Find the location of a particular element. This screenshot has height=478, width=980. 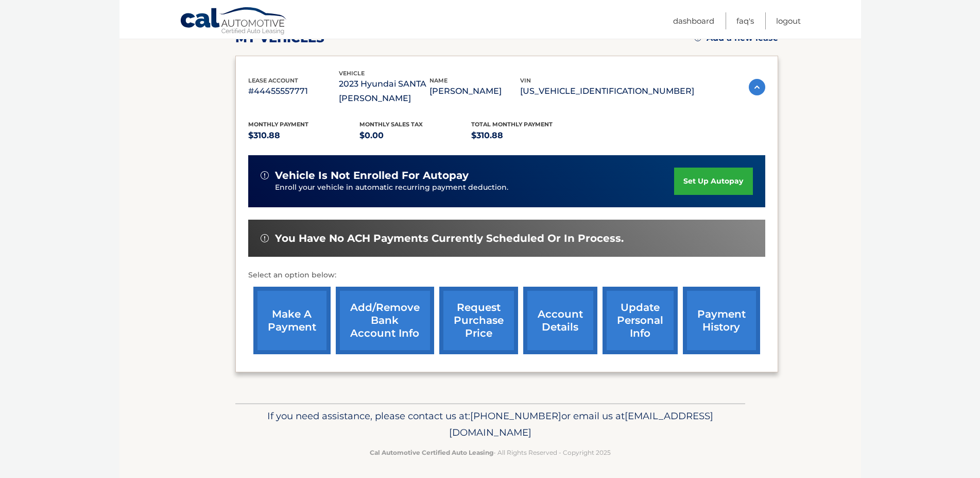

a: account details is located at coordinates (560, 320).